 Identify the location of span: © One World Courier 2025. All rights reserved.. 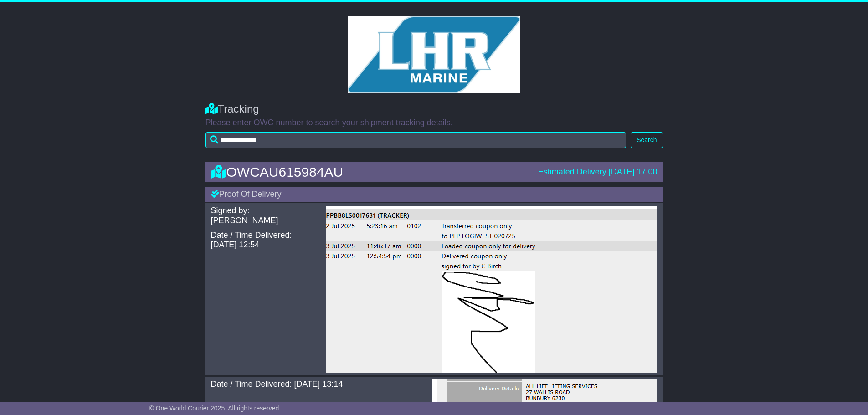
(215, 409).